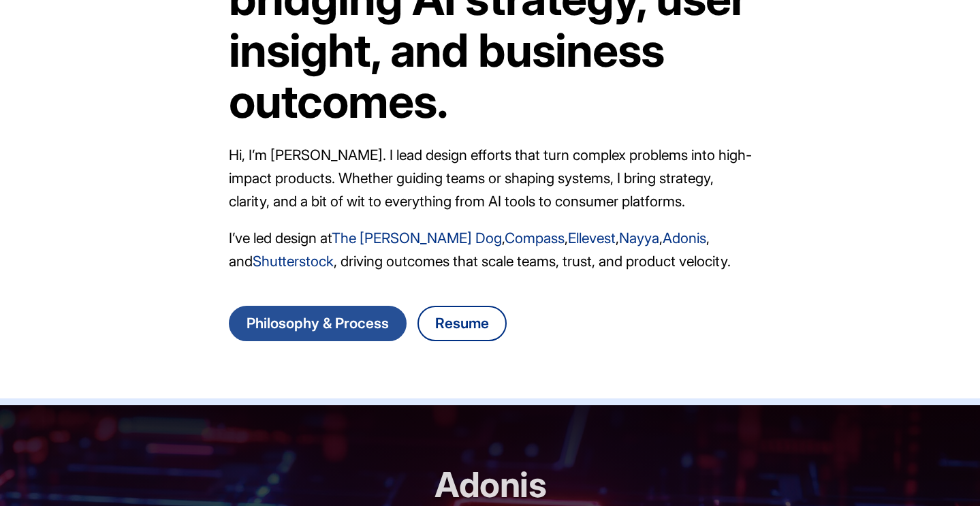 This screenshot has width=980, height=506. I want to click on a: Download Danny Chang's resume as a PDF file, so click(461, 324).